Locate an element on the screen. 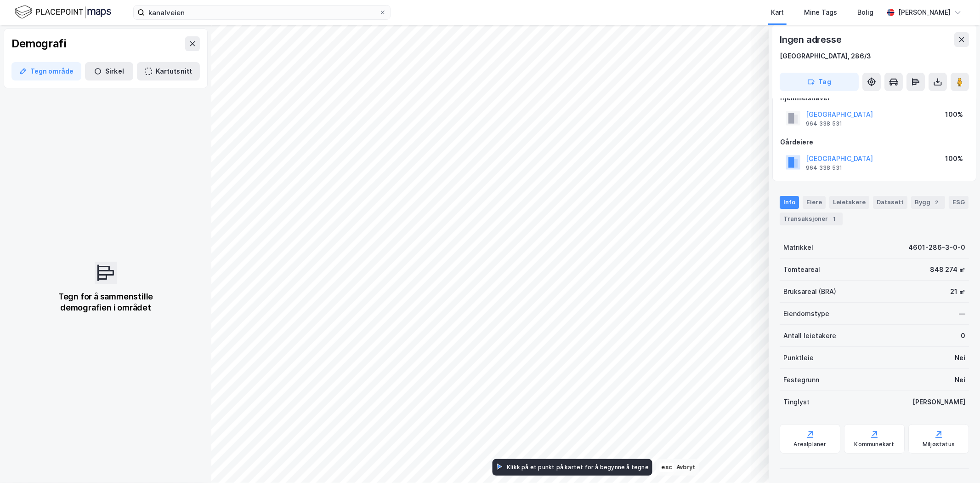  div: Kommunekart is located at coordinates (873, 444).